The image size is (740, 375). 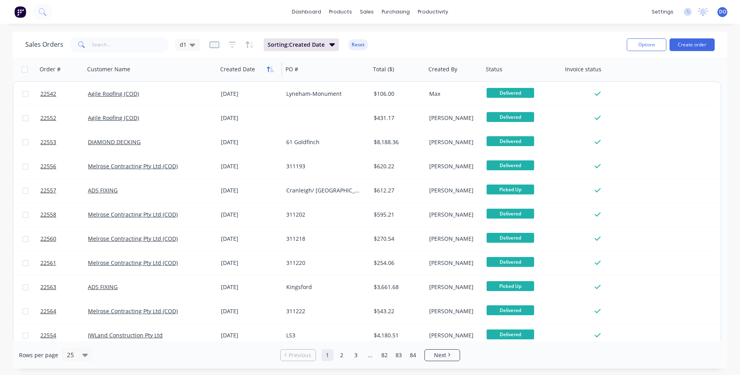 I want to click on span: 22561, so click(x=48, y=263).